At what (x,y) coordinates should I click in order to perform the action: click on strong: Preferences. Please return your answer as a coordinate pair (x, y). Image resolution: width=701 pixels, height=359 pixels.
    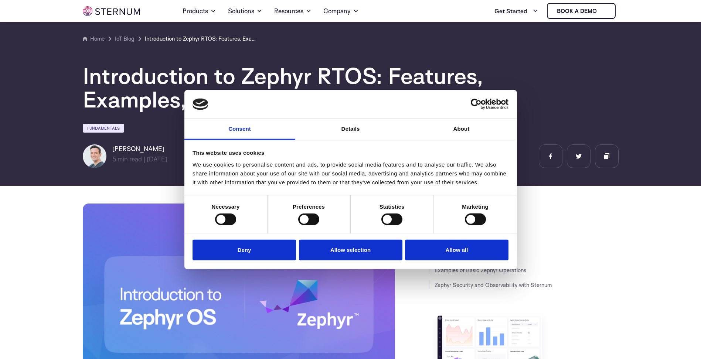
    Looking at the image, I should click on (309, 207).